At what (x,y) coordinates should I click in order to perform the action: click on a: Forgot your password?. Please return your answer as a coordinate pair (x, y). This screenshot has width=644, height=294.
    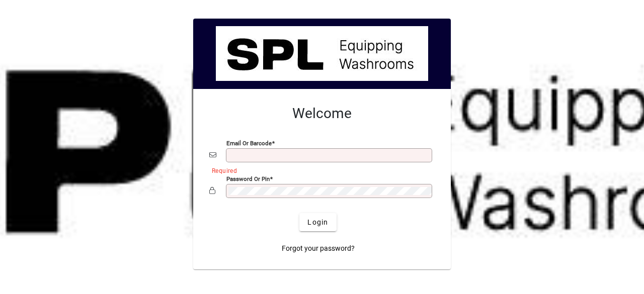
    Looking at the image, I should click on (318, 248).